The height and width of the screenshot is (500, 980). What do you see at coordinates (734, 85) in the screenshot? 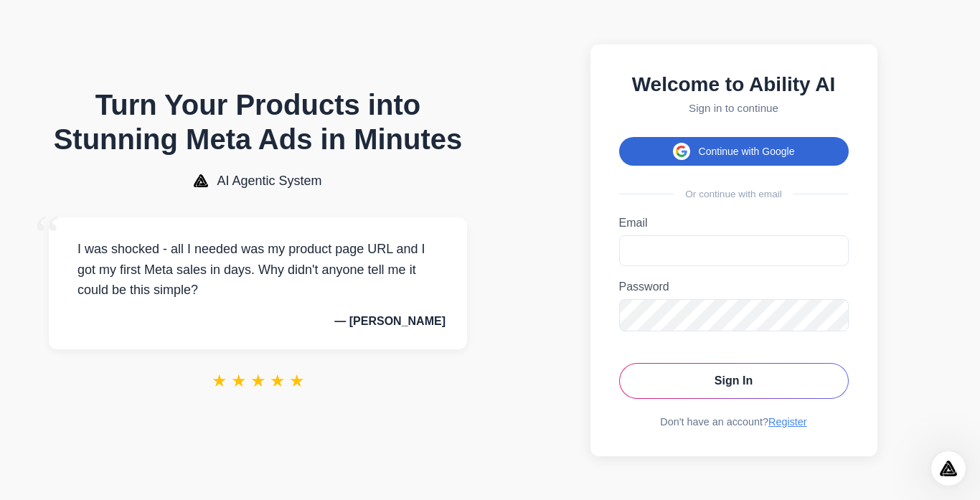
I see `h2: Welcome to Ability AI` at bounding box center [734, 85].